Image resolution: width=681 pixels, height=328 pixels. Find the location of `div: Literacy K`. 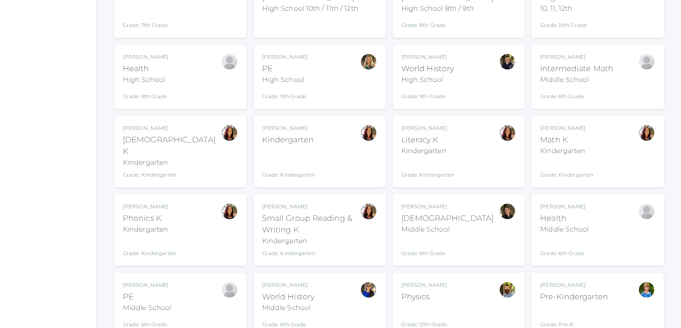

div: Literacy K is located at coordinates (428, 140).